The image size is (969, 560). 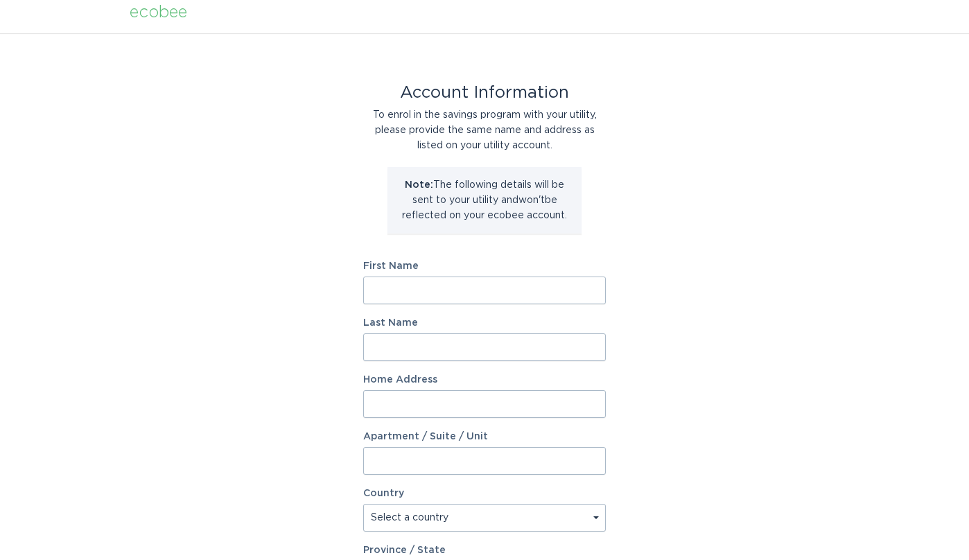 I want to click on strong: Note:, so click(x=418, y=185).